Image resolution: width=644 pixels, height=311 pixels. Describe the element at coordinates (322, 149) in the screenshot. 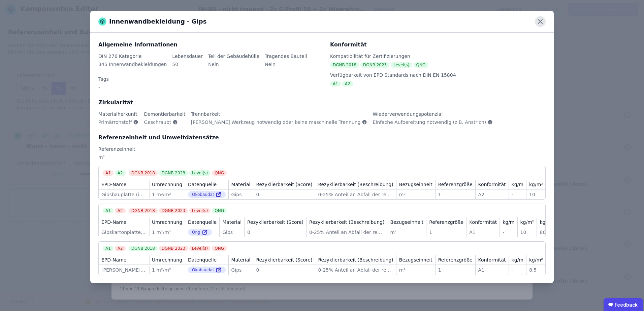

I see `div: Referenzeinheit` at that location.